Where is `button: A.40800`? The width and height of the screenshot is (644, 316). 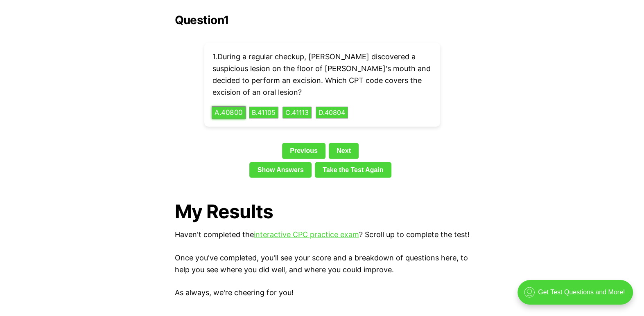 button: A.40800 is located at coordinates (229, 113).